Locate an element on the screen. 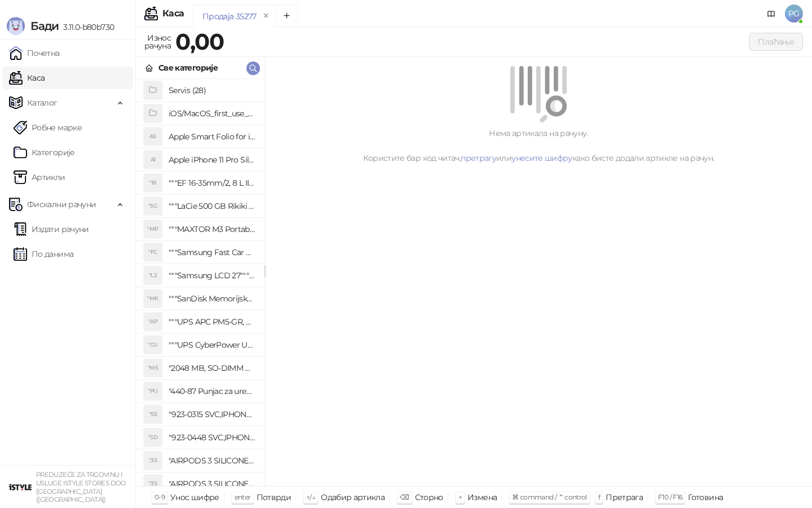 This screenshot has width=812, height=508. a: унесите шифру is located at coordinates (542, 158).